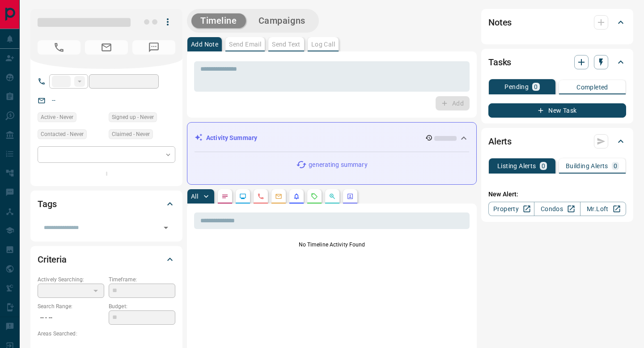  I want to click on h2: Tags, so click(47, 204).